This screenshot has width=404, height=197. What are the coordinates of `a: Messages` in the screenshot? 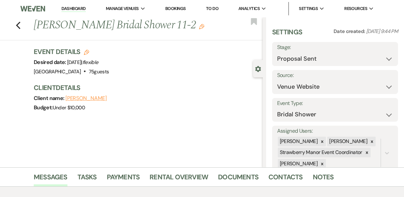 It's located at (50, 179).